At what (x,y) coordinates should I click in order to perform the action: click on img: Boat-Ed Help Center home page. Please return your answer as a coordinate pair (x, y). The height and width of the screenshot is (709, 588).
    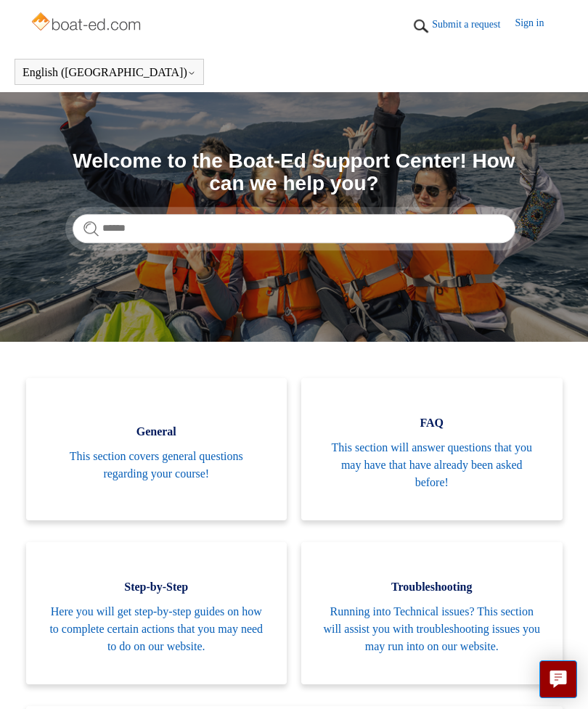
    Looking at the image, I should click on (87, 23).